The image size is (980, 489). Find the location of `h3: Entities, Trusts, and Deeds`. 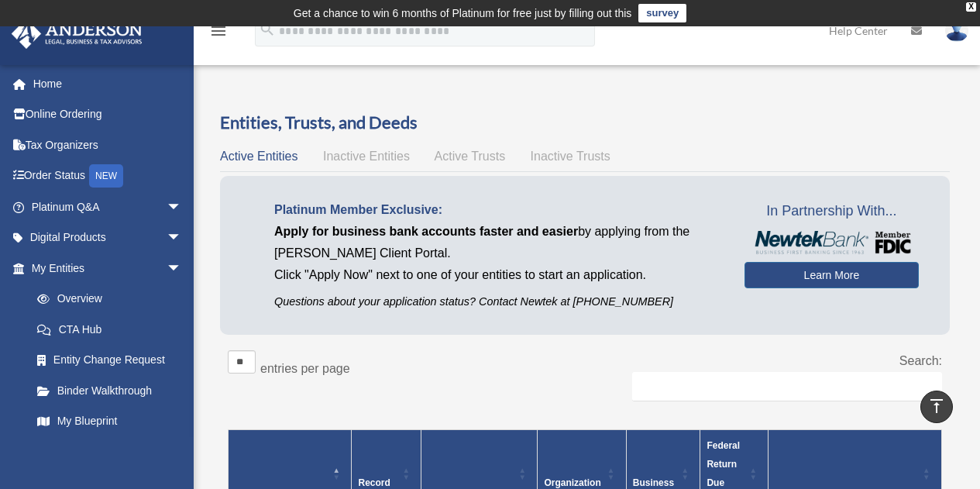

h3: Entities, Trusts, and Deeds is located at coordinates (585, 123).